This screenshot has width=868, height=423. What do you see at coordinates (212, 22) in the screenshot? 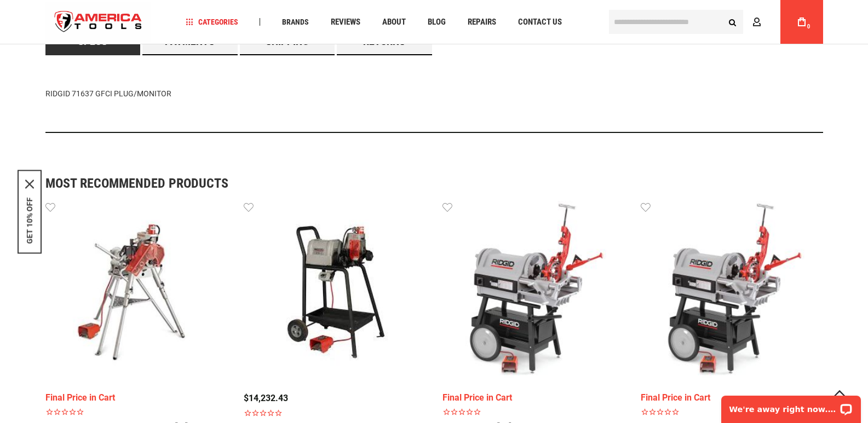
I see `span: Categories` at bounding box center [212, 22].